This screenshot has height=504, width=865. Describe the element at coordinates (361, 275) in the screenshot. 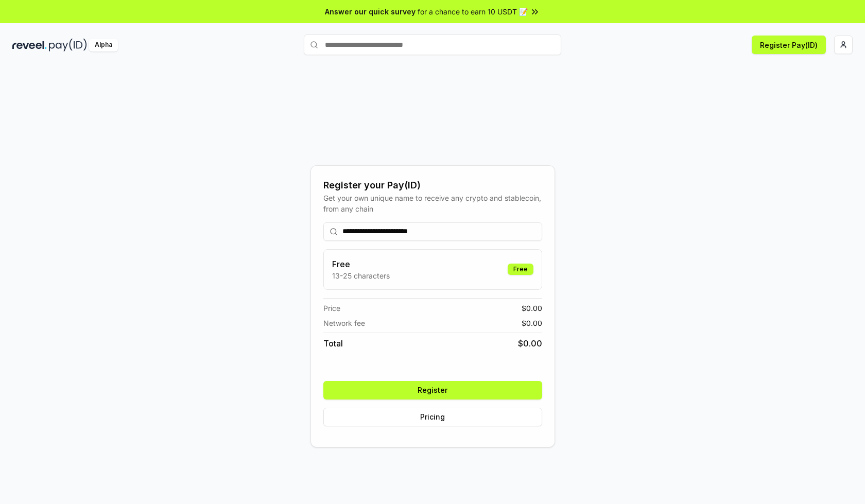

I see `p: 13-25 characters` at that location.